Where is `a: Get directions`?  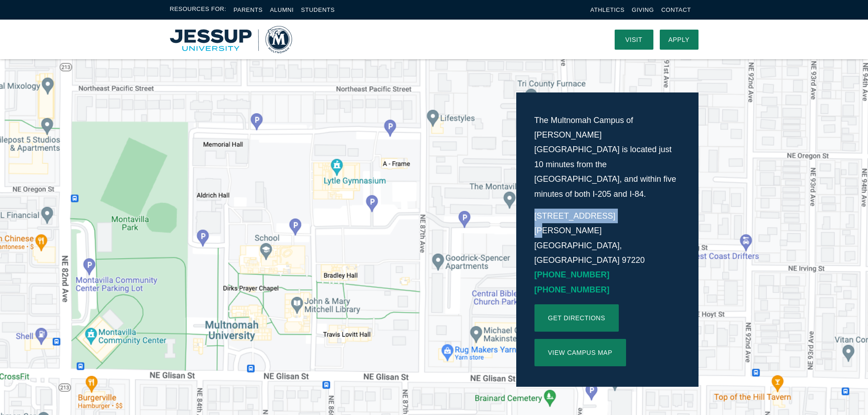
a: Get directions is located at coordinates (577, 318).